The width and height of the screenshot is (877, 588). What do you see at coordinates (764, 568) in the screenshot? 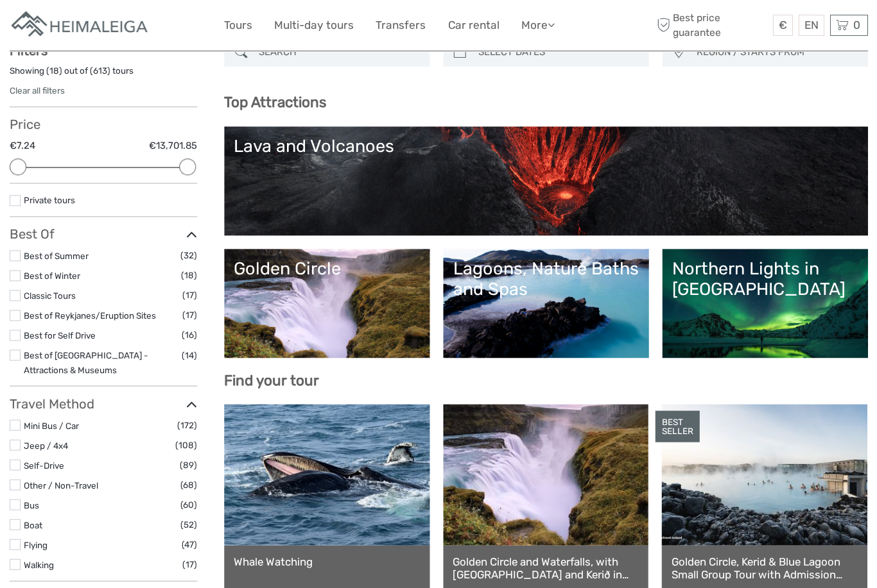
I see `a: Golden Circle, Kerid & Blue Lagoon Small Group Tour with Admission Ticket` at bounding box center [764, 568].